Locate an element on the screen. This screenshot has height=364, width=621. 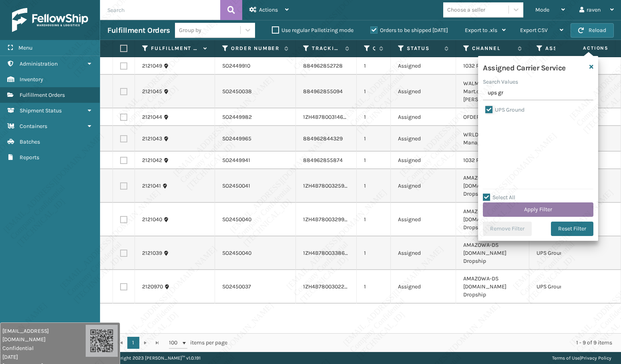
img: logo is located at coordinates (50, 20).